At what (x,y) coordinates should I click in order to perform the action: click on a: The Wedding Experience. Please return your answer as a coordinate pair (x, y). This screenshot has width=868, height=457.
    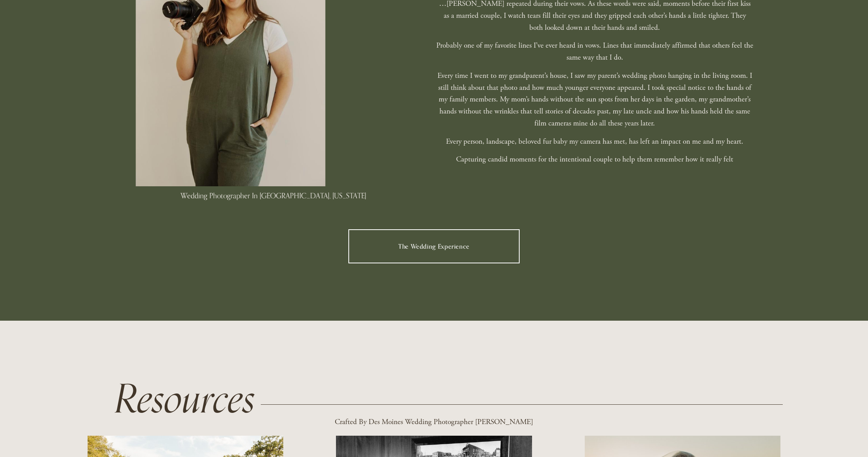
    Looking at the image, I should click on (434, 246).